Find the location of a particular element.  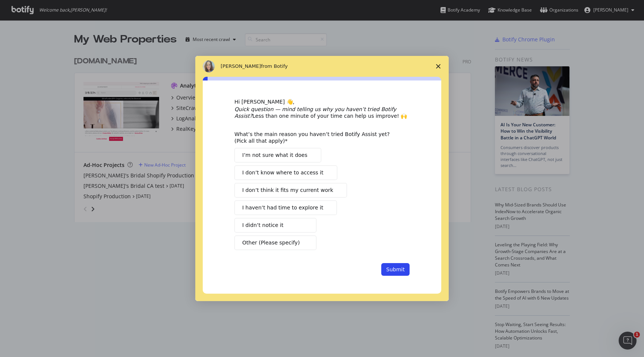

div: What’s the main reason you haven’t tried Botify Assist yet? (Pick all that apply) is located at coordinates (317, 138).